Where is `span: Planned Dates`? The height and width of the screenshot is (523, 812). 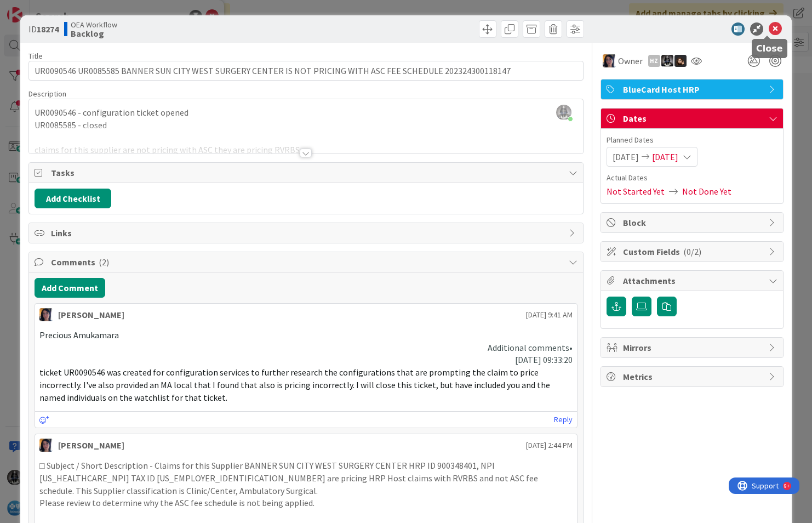 span: Planned Dates is located at coordinates (692, 140).